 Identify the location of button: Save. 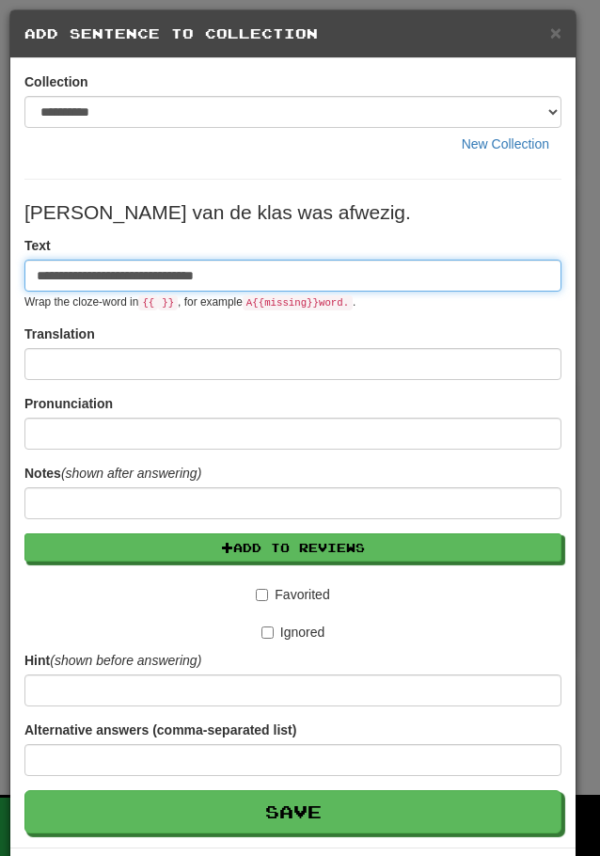
(293, 812).